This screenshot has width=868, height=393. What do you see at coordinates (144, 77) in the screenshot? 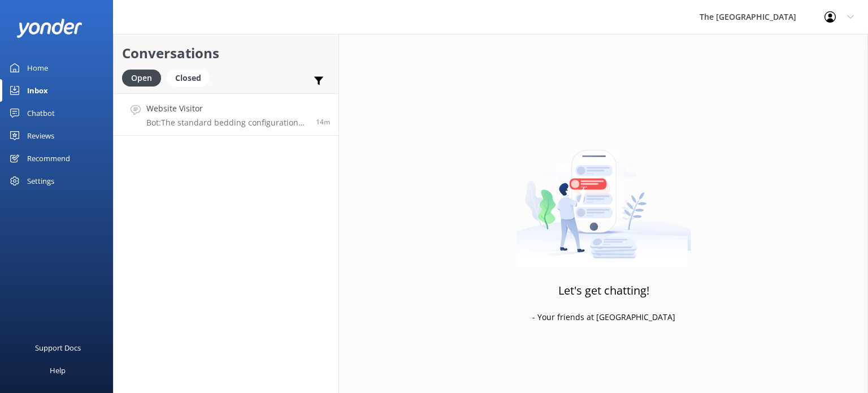
I see `a: Open` at bounding box center [144, 77].